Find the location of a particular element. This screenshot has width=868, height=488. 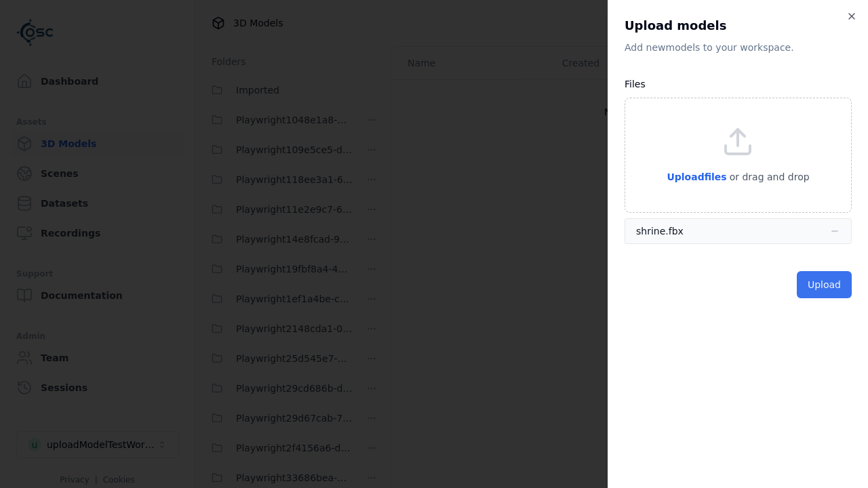

span: Upload files is located at coordinates (696, 177).